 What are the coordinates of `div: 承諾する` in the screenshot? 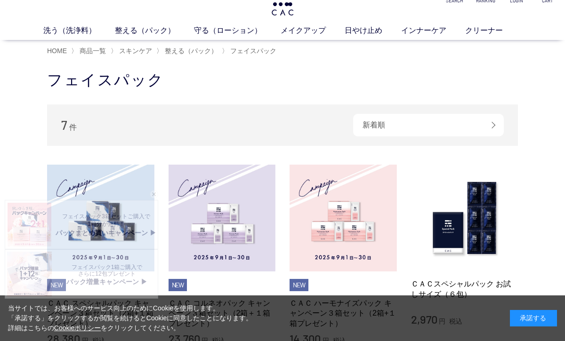 It's located at (533, 318).